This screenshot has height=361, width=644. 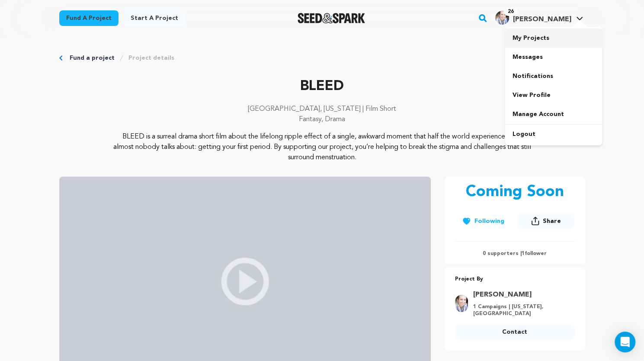 I want to click on a: Seed&Spark Homepage, so click(x=331, y=18).